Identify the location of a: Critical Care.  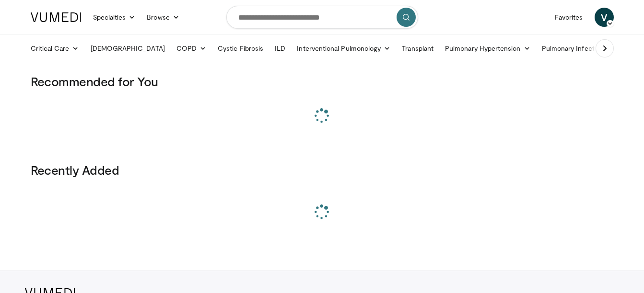
(54, 48).